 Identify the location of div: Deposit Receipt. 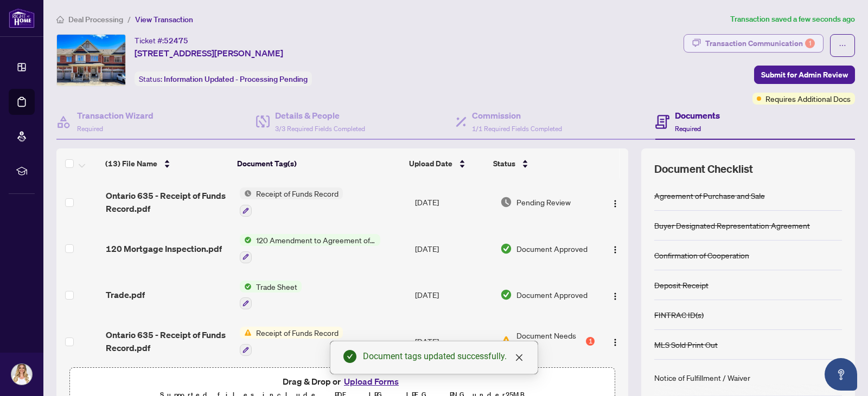
(681, 285).